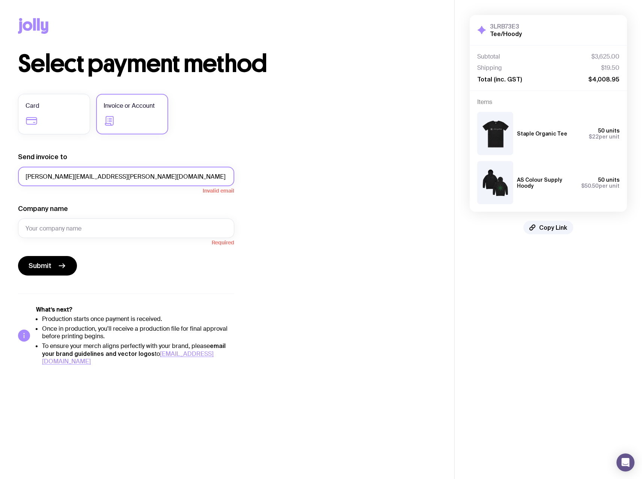  I want to click on input: Your company name, so click(126, 228).